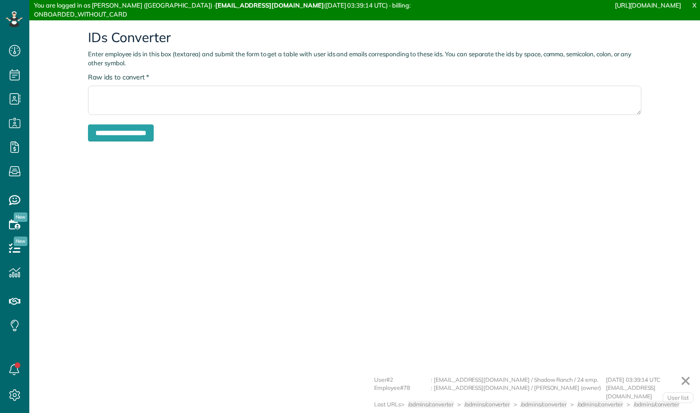 The width and height of the screenshot is (700, 413). What do you see at coordinates (403, 392) in the screenshot?
I see `div: Employee#78` at bounding box center [403, 392].